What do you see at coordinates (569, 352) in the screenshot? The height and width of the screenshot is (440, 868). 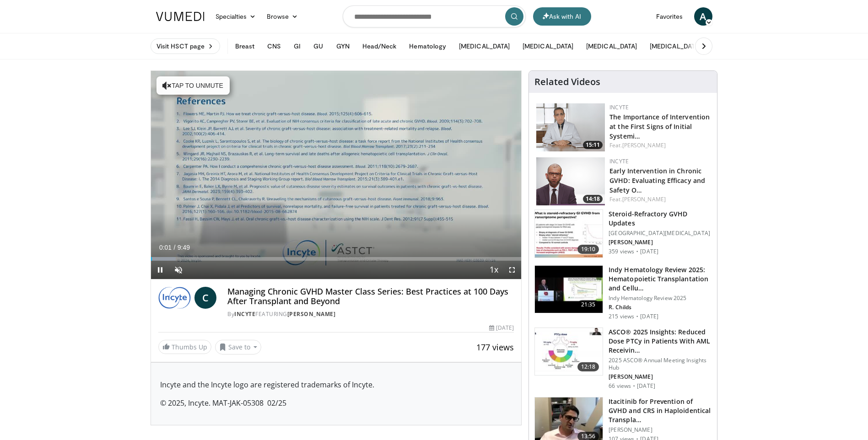 I see `img: 93c659c5-c4bc-4355-ad04-ee8bed9af200.150x105_q85_crop-smart_upscale.jpg` at bounding box center [569, 352].